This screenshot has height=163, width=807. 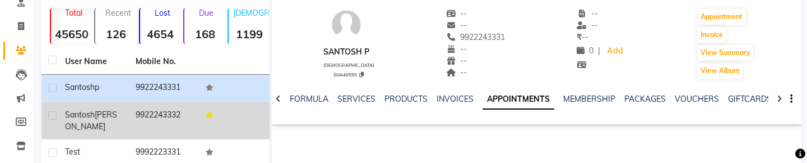 I want to click on strong: 168, so click(x=205, y=34).